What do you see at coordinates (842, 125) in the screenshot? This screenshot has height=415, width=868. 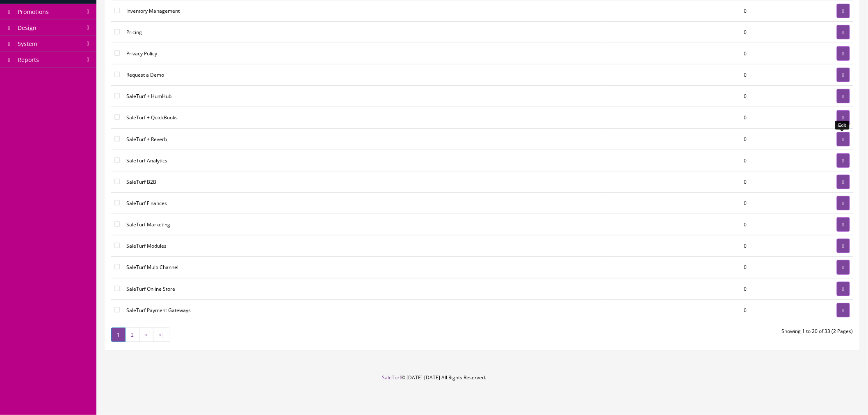 I see `div: Edit` at bounding box center [842, 125].